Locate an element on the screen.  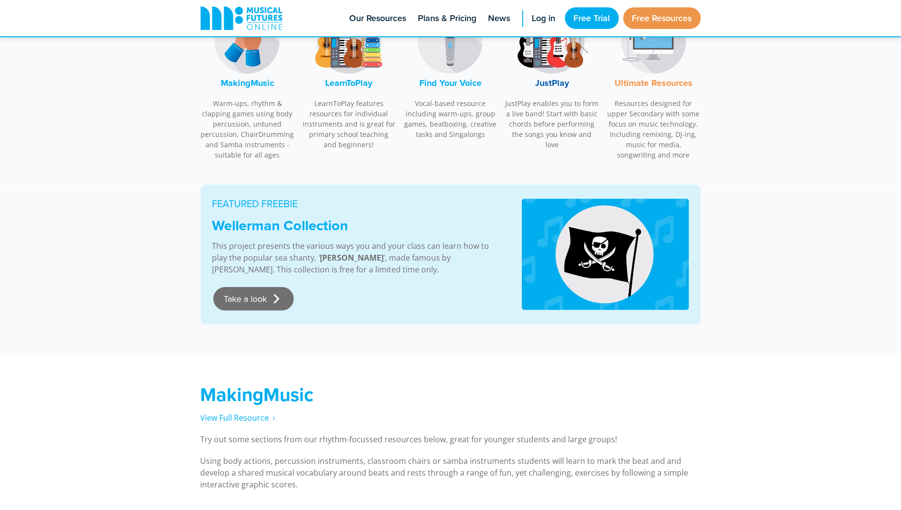
img: LearnToPlay Logo is located at coordinates (349, 41).